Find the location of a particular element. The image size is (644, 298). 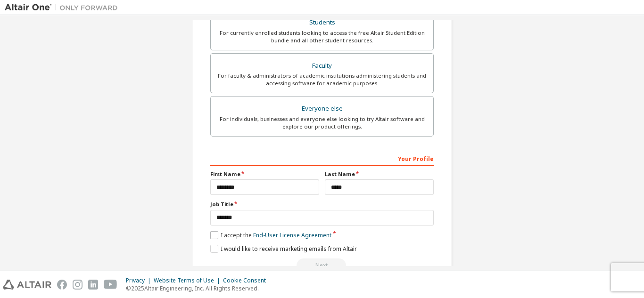

div: For faculty & administrators of academic institutions administering students and accessing softwa... is located at coordinates (322, 80).